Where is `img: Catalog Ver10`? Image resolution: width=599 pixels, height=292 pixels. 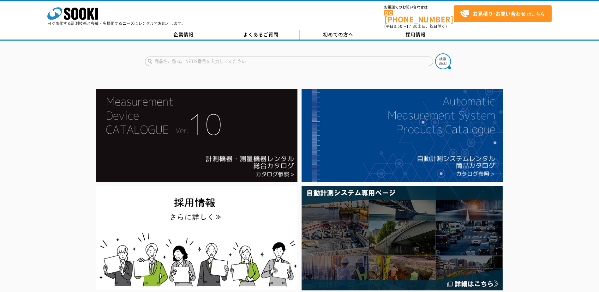 img: Catalog Ver10 is located at coordinates (197, 135).